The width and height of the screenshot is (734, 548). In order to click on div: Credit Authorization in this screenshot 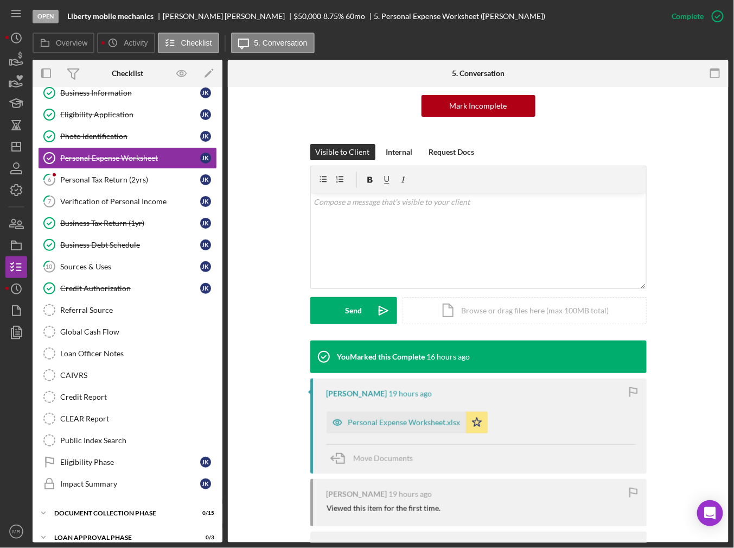, I will do `click(130, 288)`.